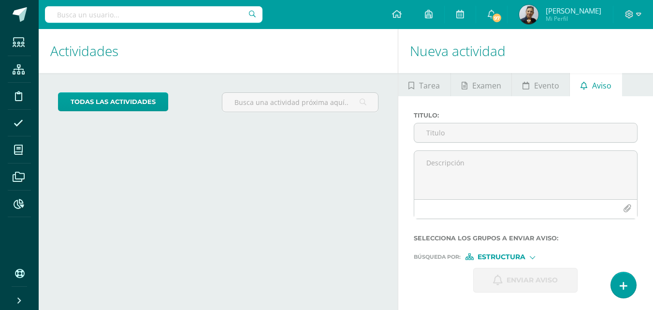  Describe the element at coordinates (497, 18) in the screenshot. I see `span: 97` at that location.